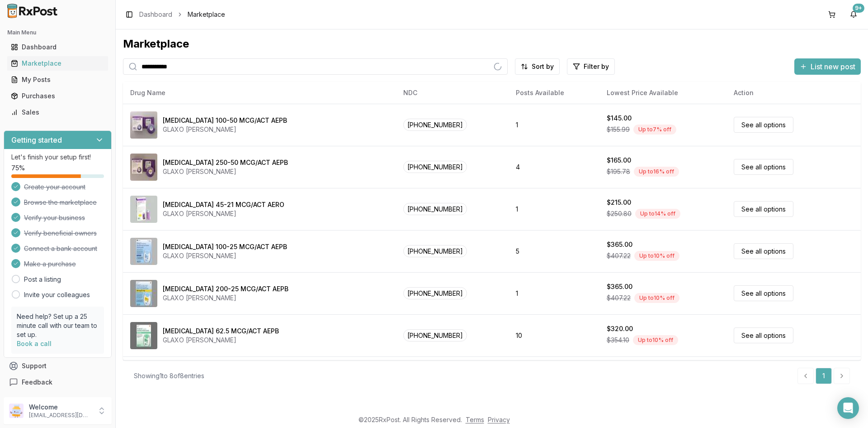  Describe the element at coordinates (50, 264) in the screenshot. I see `span: Make a purchase` at that location.